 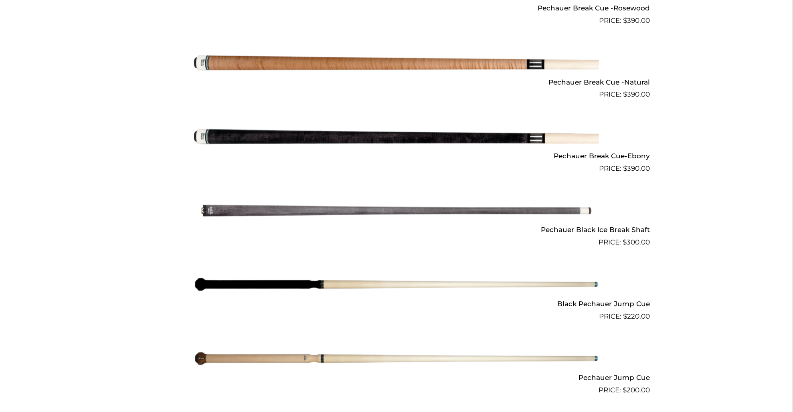 I want to click on a: Pechauer Break Cue-Ebony $390.00, so click(x=397, y=138).